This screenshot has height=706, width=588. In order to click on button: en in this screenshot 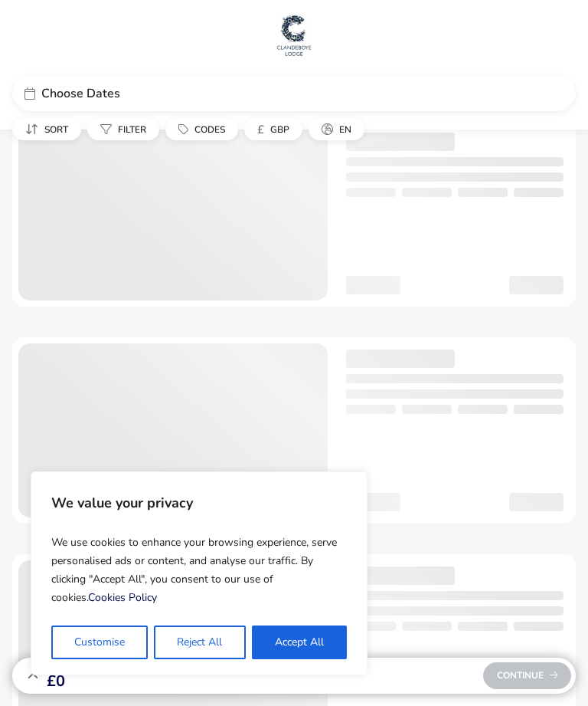, I will do `click(337, 128)`.